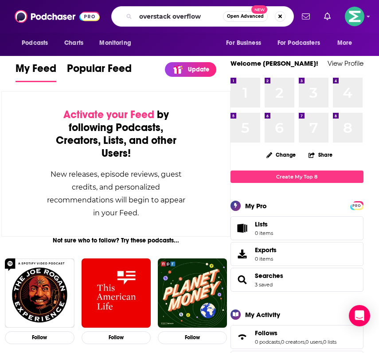  What do you see at coordinates (116, 293) in the screenshot?
I see `a: This American Life` at bounding box center [116, 293].